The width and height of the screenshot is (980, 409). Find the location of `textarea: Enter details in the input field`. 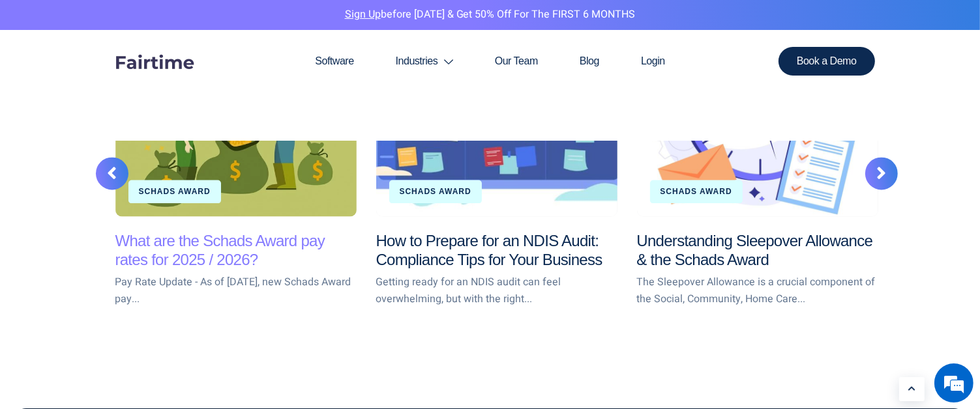

textarea: Enter details in the input field is located at coordinates (127, 318).